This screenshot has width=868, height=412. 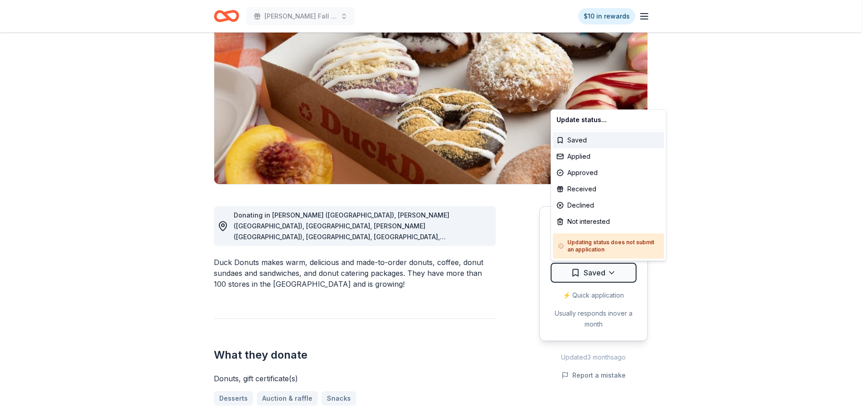 What do you see at coordinates (609, 247) in the screenshot?
I see `h5: Updating status does not submit an application` at bounding box center [609, 247].